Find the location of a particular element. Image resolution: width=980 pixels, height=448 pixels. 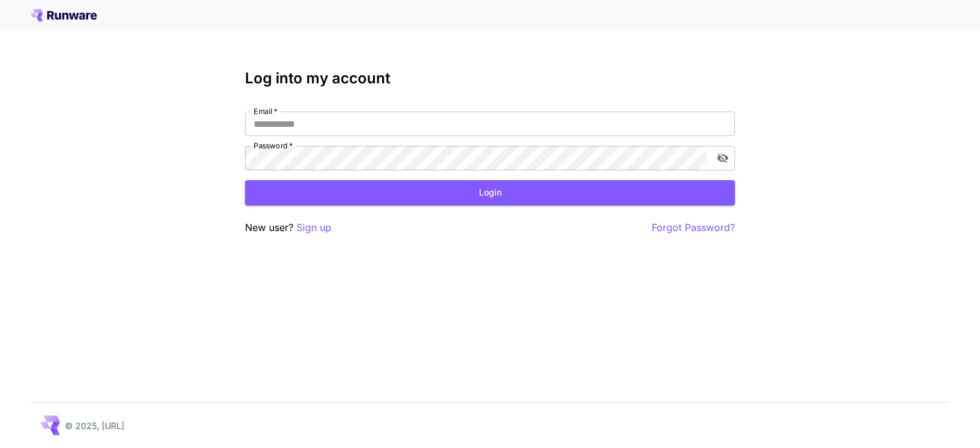

label: Password is located at coordinates (273, 145).